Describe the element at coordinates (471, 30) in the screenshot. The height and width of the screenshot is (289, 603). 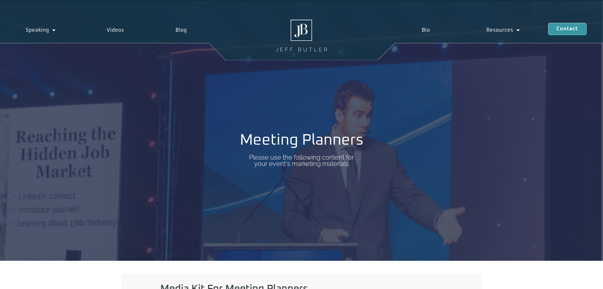
I see `nav: Menu` at that location.